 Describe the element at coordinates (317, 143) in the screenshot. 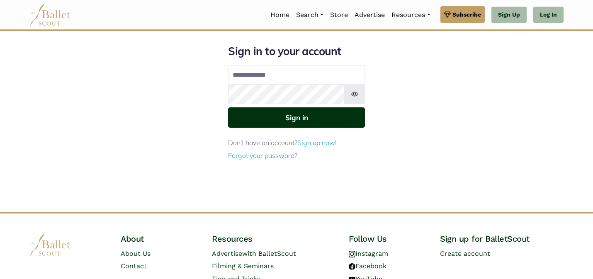

I see `a: Sign up now!` at that location.